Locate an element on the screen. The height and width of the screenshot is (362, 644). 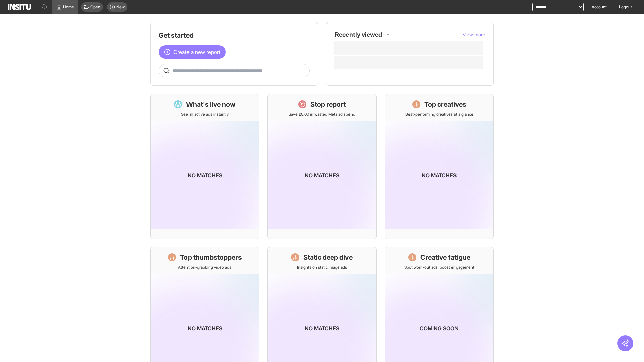
a: What's live nowSee all active ads instantlyNo matches is located at coordinates (205, 166).